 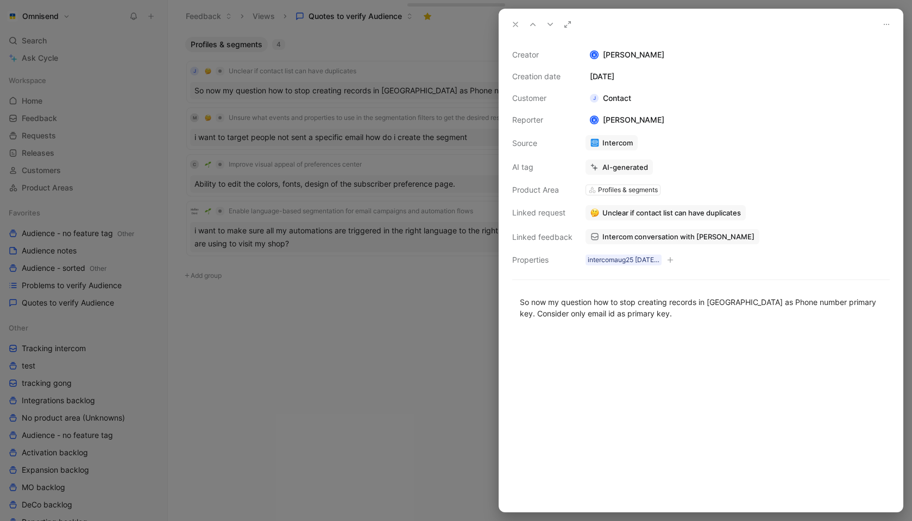 What do you see at coordinates (610, 98) in the screenshot?
I see `div: Contact` at bounding box center [610, 98].